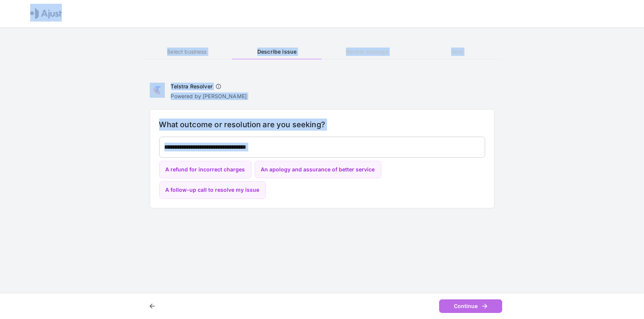 The width and height of the screenshot is (644, 319). Describe the element at coordinates (46, 13) in the screenshot. I see `img: Ajust` at that location.